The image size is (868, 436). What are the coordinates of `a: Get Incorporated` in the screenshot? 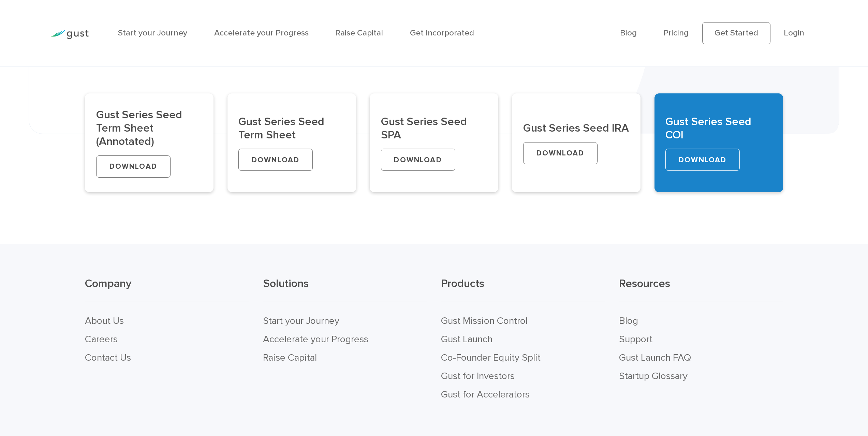 It's located at (442, 33).